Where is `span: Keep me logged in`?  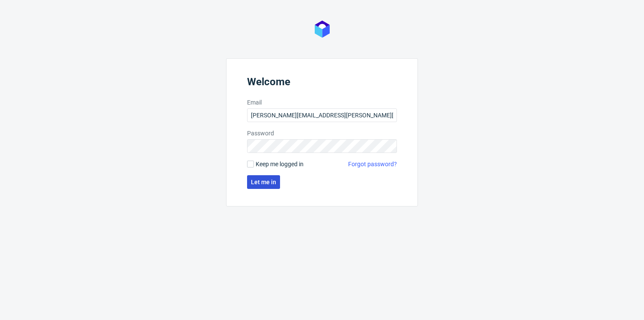 span: Keep me logged in is located at coordinates (280, 164).